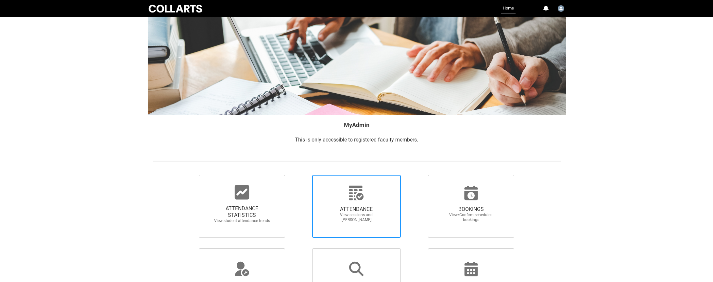  Describe the element at coordinates (471, 217) in the screenshot. I see `span: View/Confirm scheduled bookings` at that location.